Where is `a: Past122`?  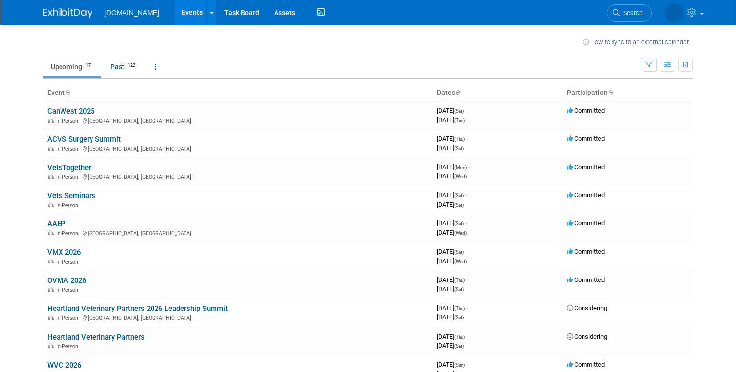
a: Past122 is located at coordinates (124, 67).